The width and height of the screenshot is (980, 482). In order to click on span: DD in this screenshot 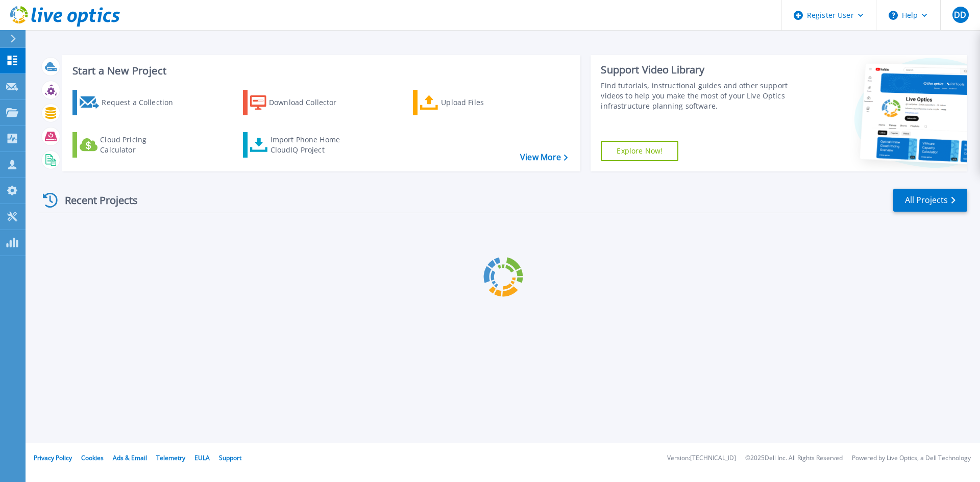, I will do `click(960, 15)`.